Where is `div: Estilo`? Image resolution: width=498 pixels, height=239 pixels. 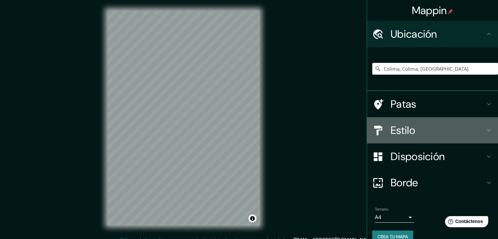
div: Estilo is located at coordinates (433, 130).